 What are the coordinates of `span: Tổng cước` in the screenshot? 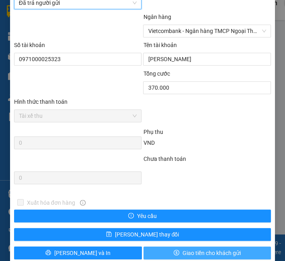 It's located at (156, 74).